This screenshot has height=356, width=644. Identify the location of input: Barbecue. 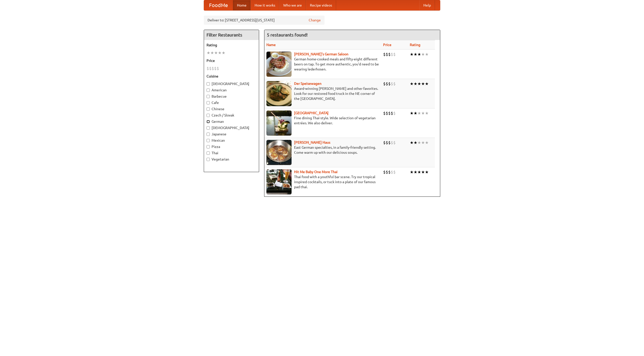
(208, 96).